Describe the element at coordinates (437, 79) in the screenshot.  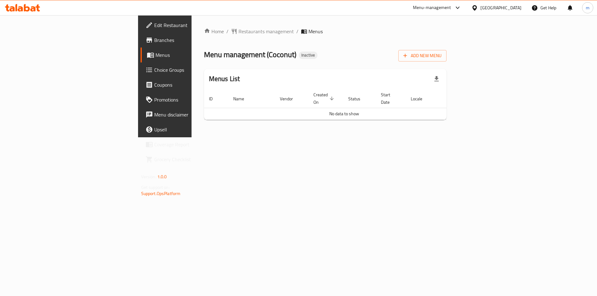
I see `div: Export file` at that location.